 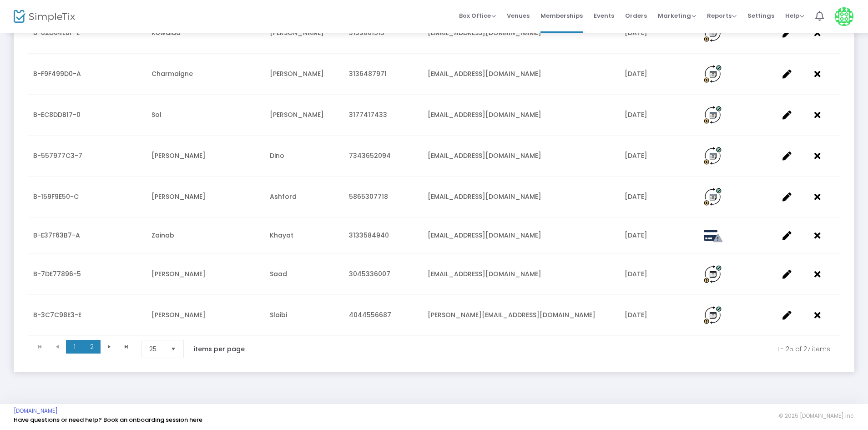 I want to click on span: lina.slaibi@gmail.com, so click(x=511, y=315).